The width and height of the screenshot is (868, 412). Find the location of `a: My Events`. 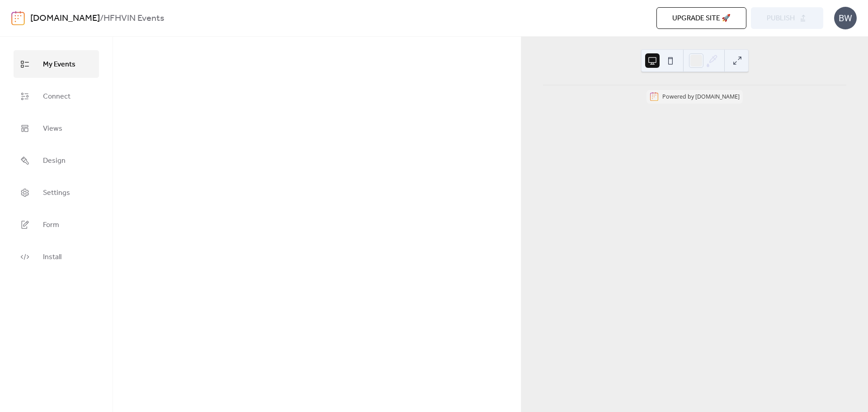

a: My Events is located at coordinates (56, 64).